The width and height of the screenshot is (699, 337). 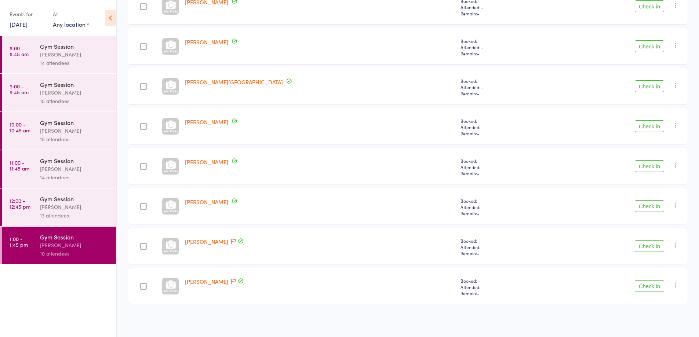 What do you see at coordinates (75, 254) in the screenshot?
I see `div: 10 attendees` at bounding box center [75, 254].